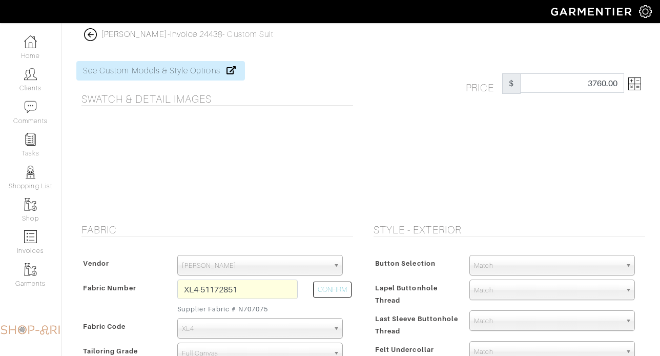  What do you see at coordinates (634, 84) in the screenshot?
I see `img: Open Price Breakdown` at bounding box center [634, 84].